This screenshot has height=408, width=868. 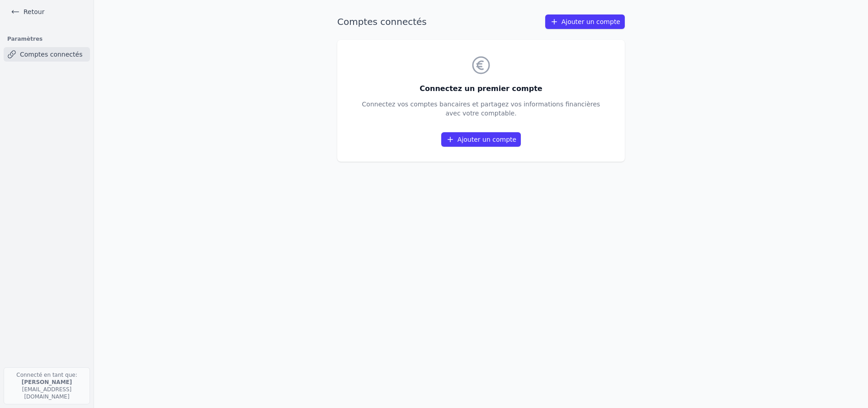 What do you see at coordinates (382, 22) in the screenshot?
I see `h1: Comptes connectés` at bounding box center [382, 22].